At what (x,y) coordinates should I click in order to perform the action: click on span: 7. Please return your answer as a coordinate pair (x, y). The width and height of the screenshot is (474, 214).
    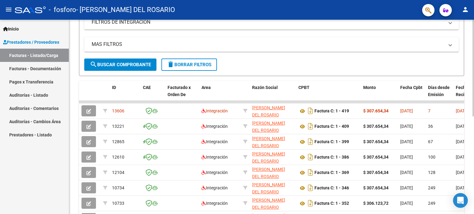
    Looking at the image, I should click on (429, 111).